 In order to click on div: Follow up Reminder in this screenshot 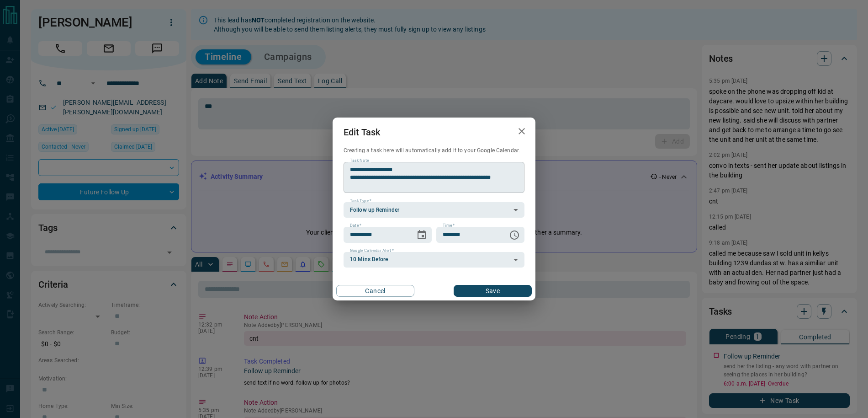, I will do `click(434, 210)`.